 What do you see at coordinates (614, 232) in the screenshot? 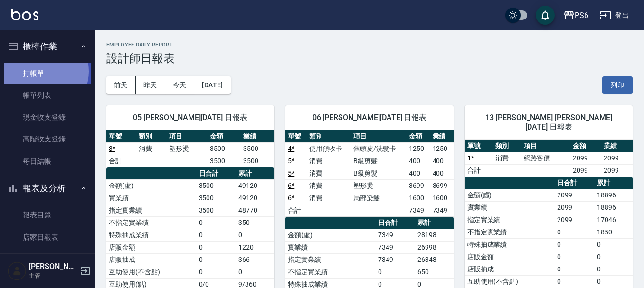
I see `td: 1850` at bounding box center [614, 232].